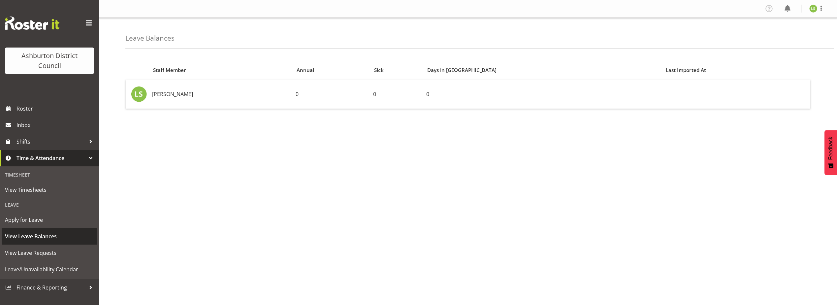  What do you see at coordinates (169, 70) in the screenshot?
I see `span: Staff Member` at bounding box center [169, 70].